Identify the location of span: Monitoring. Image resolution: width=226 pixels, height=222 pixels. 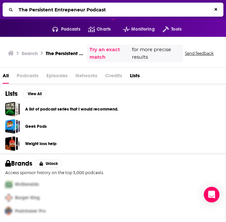
(142, 29).